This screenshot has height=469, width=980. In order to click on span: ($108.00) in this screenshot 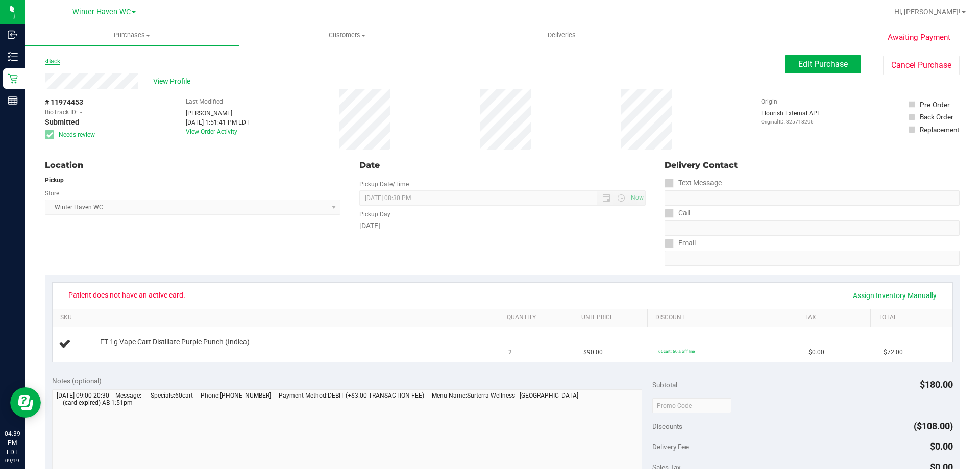, I will do `click(933, 425)`.